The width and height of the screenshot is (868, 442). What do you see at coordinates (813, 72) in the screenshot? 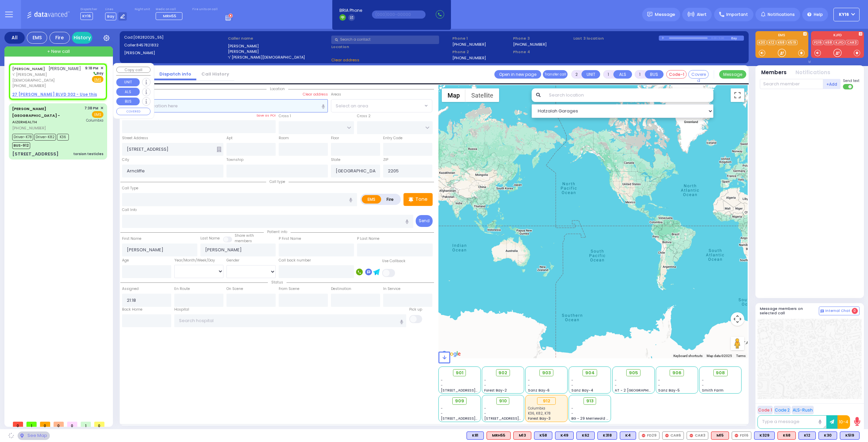
I see `button: Notifications` at bounding box center [813, 72].